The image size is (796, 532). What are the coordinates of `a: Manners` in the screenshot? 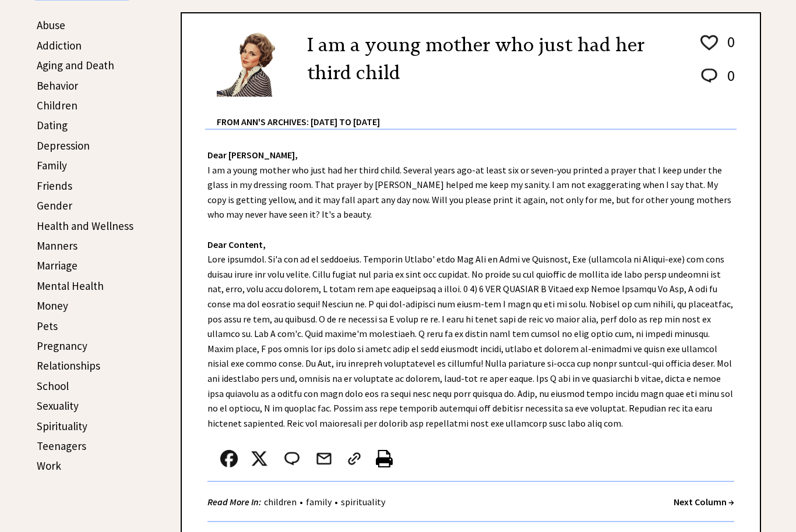 It's located at (57, 246).